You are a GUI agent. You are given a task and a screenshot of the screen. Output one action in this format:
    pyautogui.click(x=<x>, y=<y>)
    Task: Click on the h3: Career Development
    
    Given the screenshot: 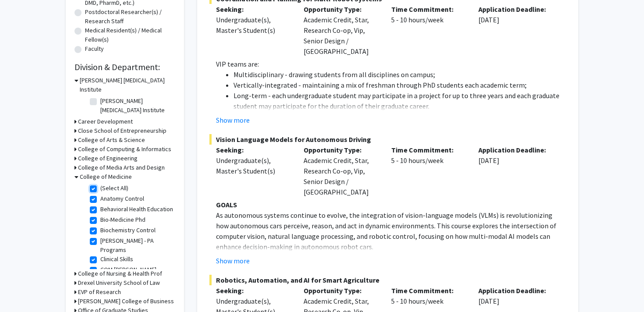 What is the action you would take?
    pyautogui.click(x=105, y=121)
    